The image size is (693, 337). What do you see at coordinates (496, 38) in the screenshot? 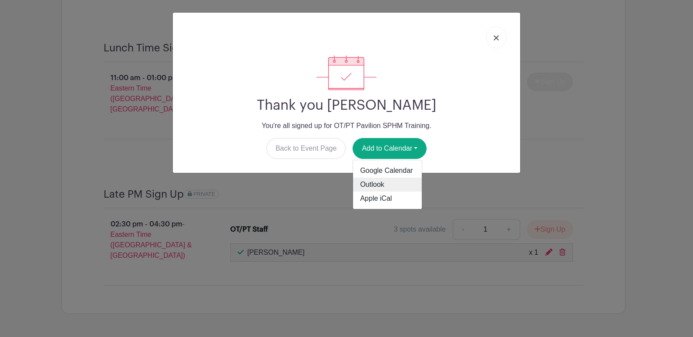
I see `img: close_button-5f87c8562297e5c2d7936805f587ecaba9071eb48480494691a3f1689db116b3.svg` at bounding box center [496, 38].